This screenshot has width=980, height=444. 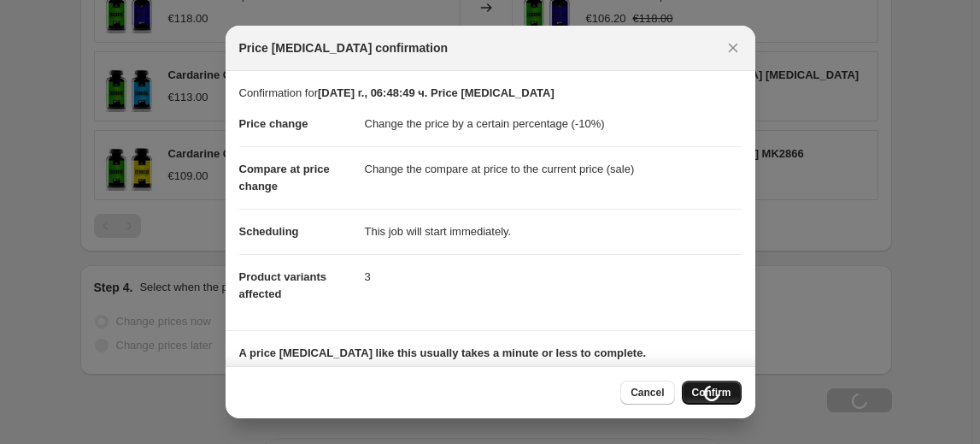 I want to click on dd: 3, so click(x=553, y=276).